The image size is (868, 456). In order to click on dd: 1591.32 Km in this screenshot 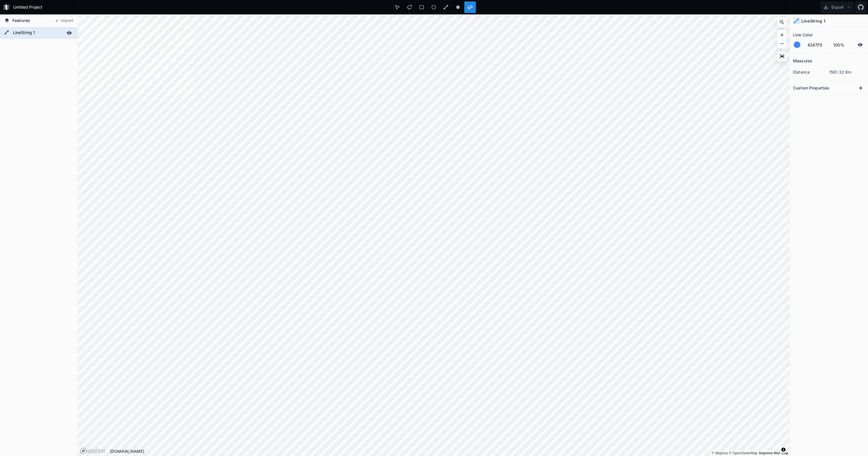, I will do `click(847, 72)`.